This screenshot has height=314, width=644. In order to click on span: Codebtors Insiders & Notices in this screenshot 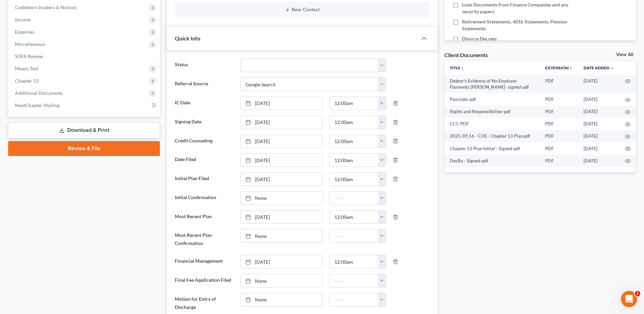, I will do `click(46, 7)`.